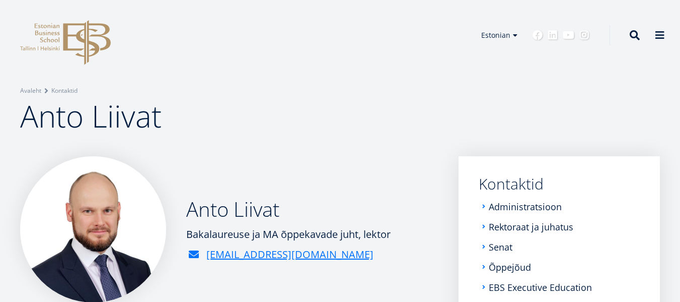 The image size is (680, 302). I want to click on a: Instagram, so click(585, 35).